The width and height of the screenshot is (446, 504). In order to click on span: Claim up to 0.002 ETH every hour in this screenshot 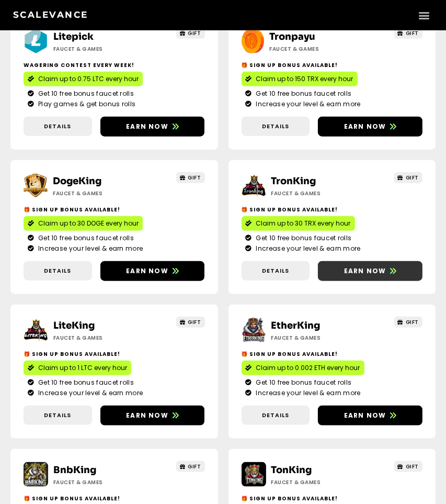, I will do `click(308, 368)`.